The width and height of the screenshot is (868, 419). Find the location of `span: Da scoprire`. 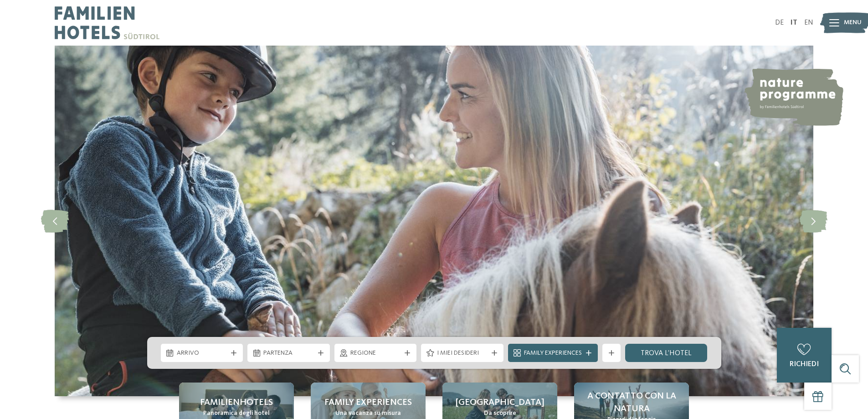

span: Da scoprire is located at coordinates (500, 414).